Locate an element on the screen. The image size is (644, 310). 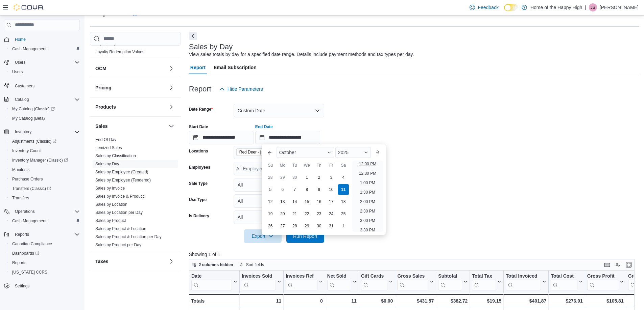
div: Gross Profit is located at coordinates (602, 282).